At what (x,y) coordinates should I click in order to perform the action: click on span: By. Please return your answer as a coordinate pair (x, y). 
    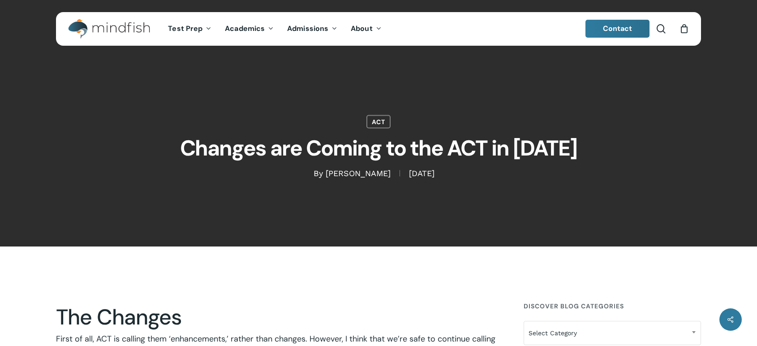
    Looking at the image, I should click on (318, 173).